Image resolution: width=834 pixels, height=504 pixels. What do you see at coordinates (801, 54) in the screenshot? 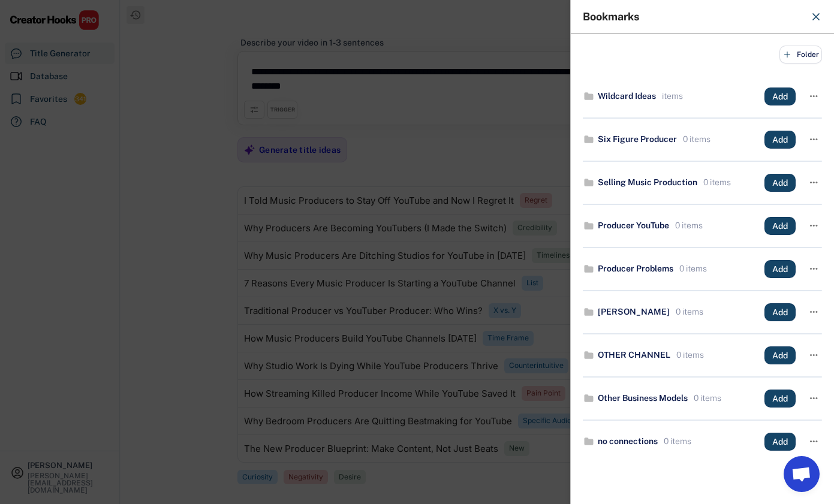
I see `button: Folder` at bounding box center [801, 54].